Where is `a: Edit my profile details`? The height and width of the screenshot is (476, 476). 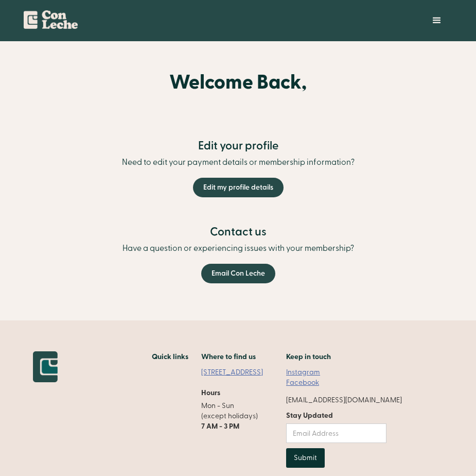
a: Edit my profile details is located at coordinates (238, 188).